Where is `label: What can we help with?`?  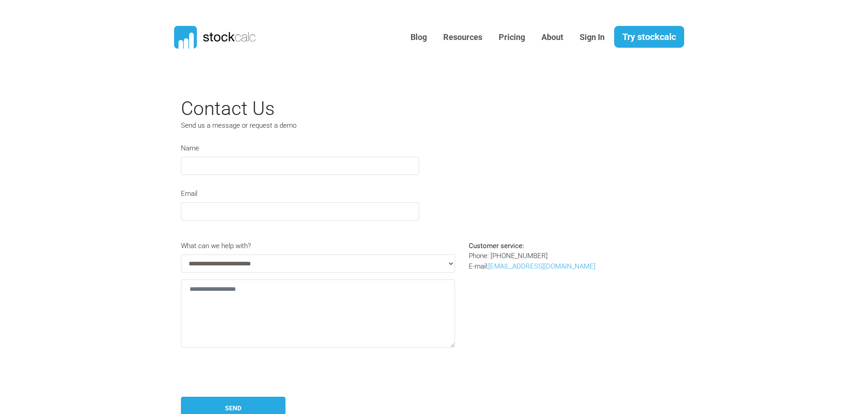 label: What can we help with? is located at coordinates (216, 246).